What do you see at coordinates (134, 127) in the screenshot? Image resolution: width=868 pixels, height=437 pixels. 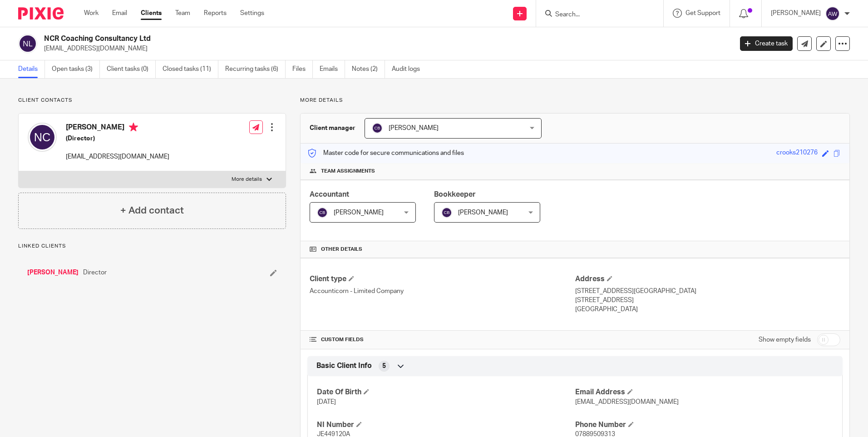 I see `i: Primary` at bounding box center [134, 127].